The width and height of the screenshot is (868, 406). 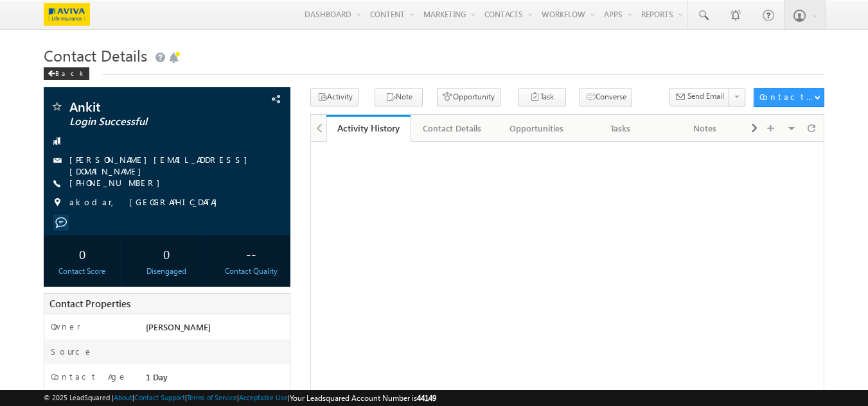 What do you see at coordinates (788, 97) in the screenshot?
I see `button: Contact Actions` at bounding box center [788, 97].